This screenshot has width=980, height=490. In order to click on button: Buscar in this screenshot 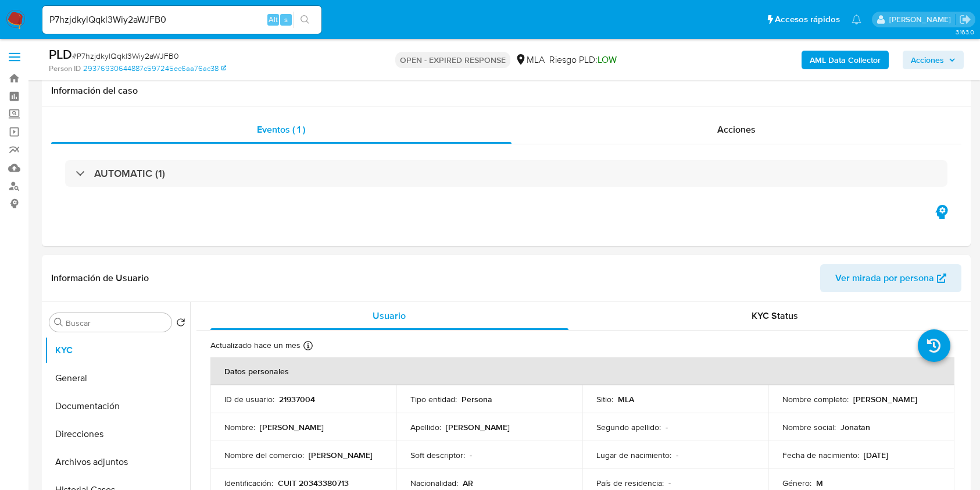, I will do `click(59, 322)`.